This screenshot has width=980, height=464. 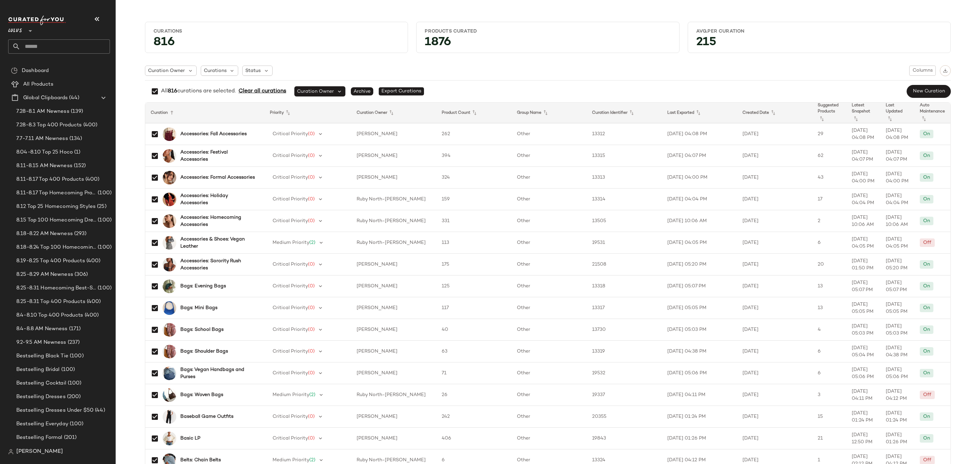 I want to click on span: Dashboard, so click(x=35, y=71).